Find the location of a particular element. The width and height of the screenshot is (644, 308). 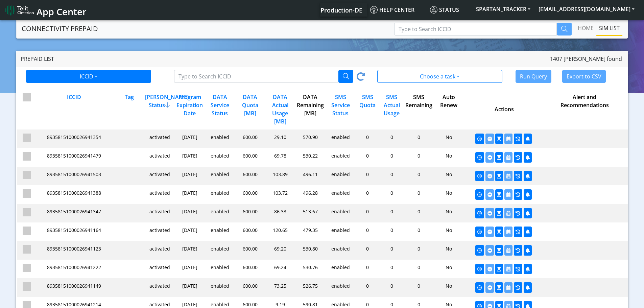

button: Run Query is located at coordinates (534, 76).